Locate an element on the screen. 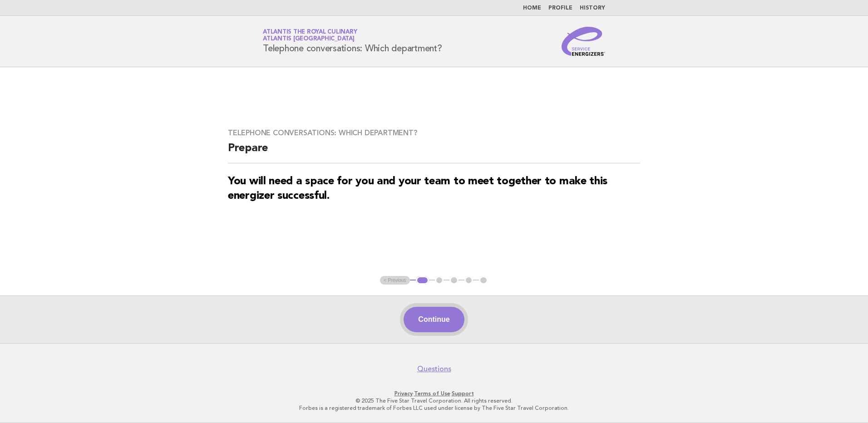 This screenshot has height=423, width=868. a: Terms of Use is located at coordinates (432, 394).